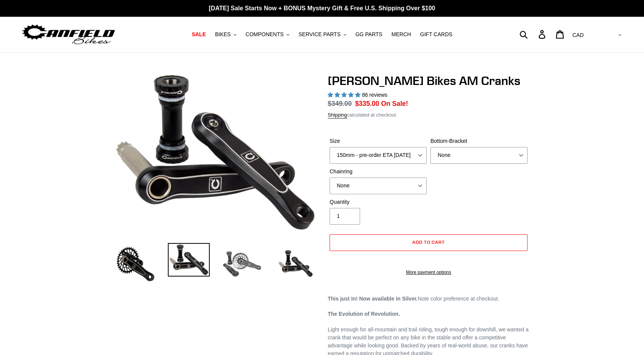  Describe the element at coordinates (429, 243) in the screenshot. I see `button: Add to cart` at that location.